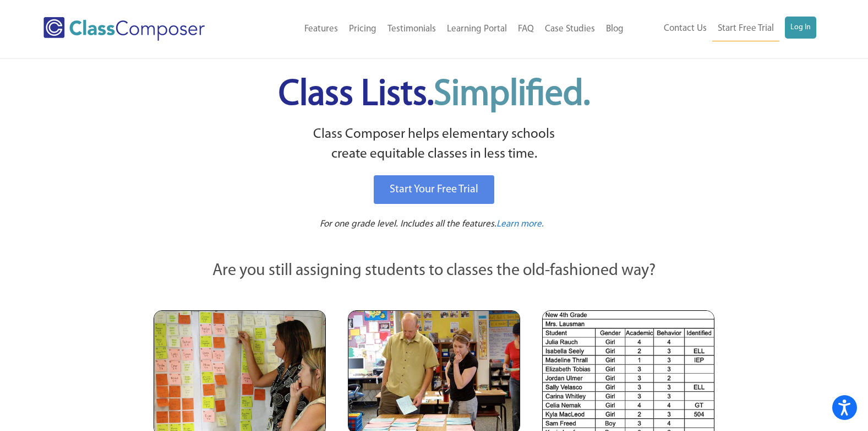 The width and height of the screenshot is (868, 431). What do you see at coordinates (477, 29) in the screenshot?
I see `a: Learning Portal` at bounding box center [477, 29].